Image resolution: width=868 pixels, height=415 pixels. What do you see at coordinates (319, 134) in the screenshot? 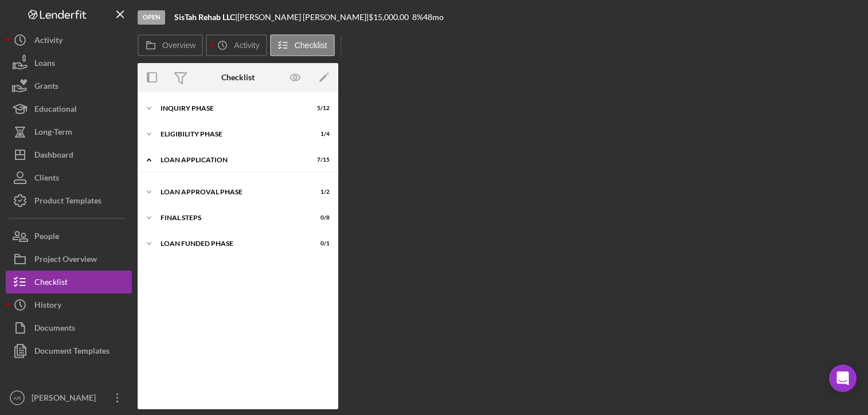
I see `div: 1 / 4` at bounding box center [319, 134].